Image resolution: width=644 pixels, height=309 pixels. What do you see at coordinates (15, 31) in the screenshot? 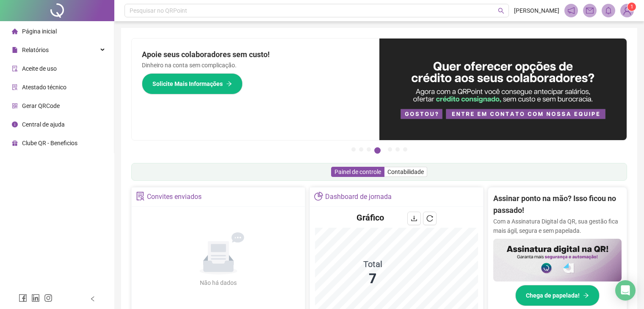
I see `span: home` at bounding box center [15, 31].